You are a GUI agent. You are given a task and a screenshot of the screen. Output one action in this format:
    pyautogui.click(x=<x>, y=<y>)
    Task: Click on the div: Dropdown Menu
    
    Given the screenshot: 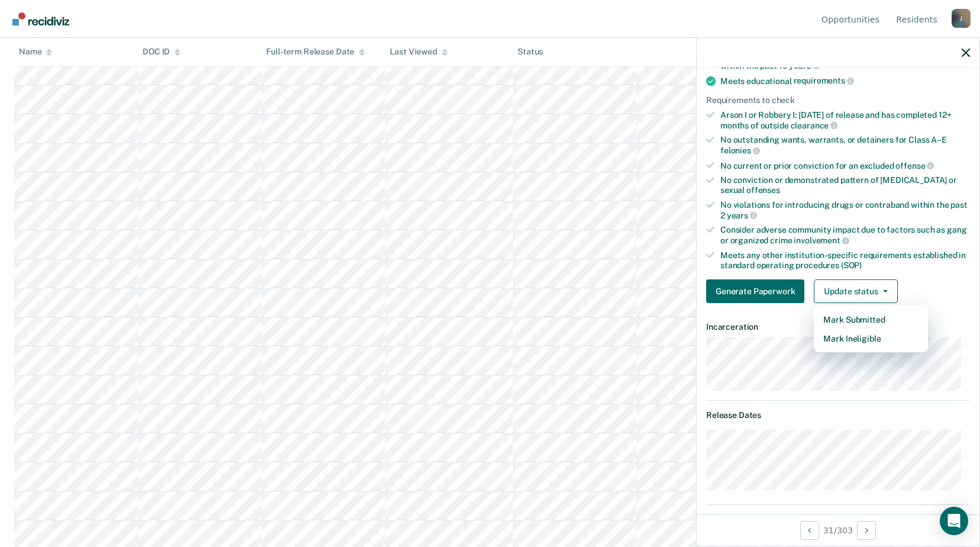 What is the action you would take?
    pyautogui.click(x=871, y=329)
    